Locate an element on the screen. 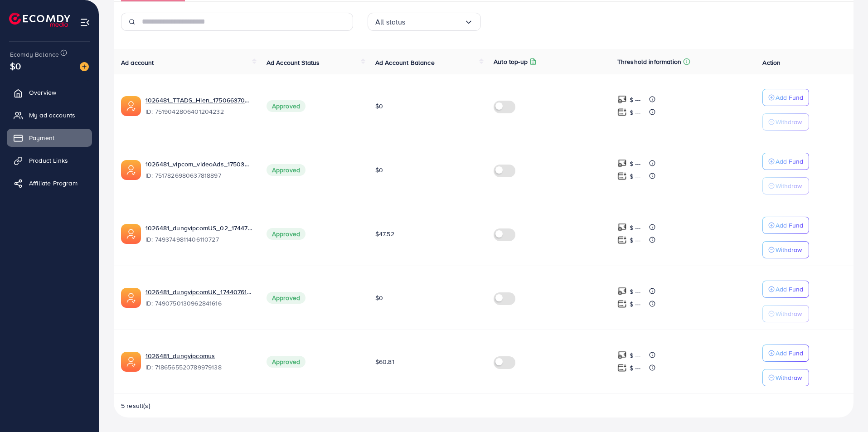 This screenshot has width=868, height=432. a: Payment is located at coordinates (50, 138).